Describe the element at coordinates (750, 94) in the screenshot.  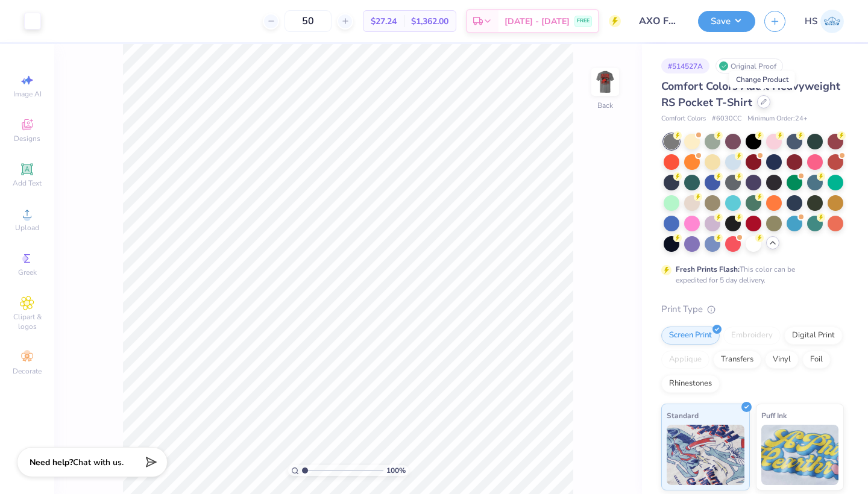
I see `span: Comfort Colors Adult Heavyweight RS Pocket T-Shirt` at that location.